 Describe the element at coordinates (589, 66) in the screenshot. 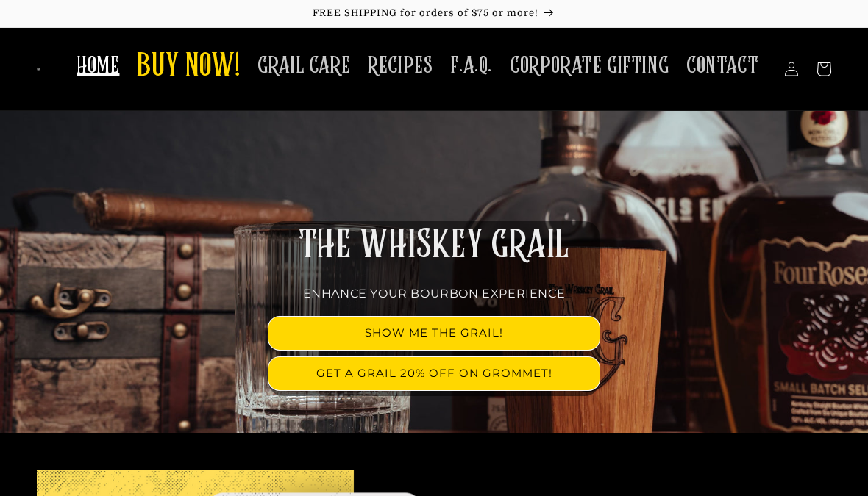

I see `span: CORPORATE GIFTING` at that location.